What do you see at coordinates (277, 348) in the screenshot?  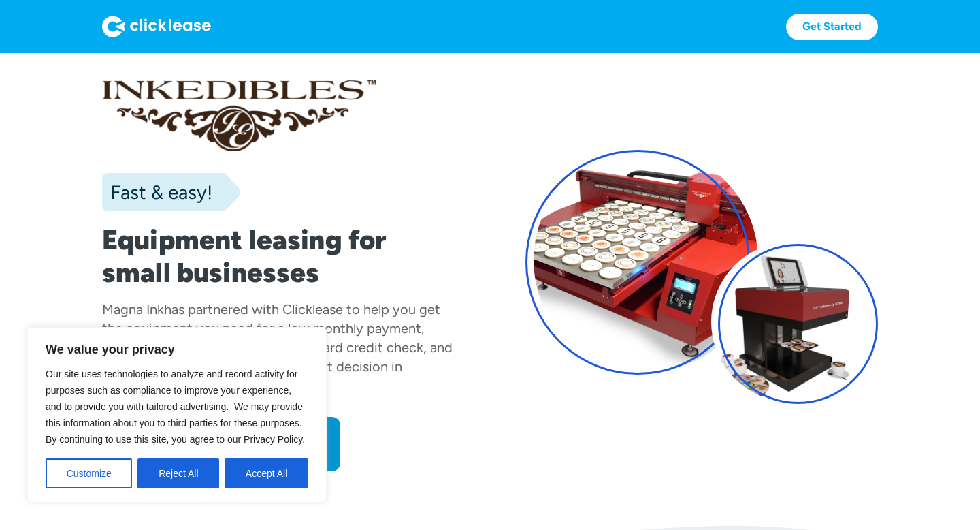 I see `div: has partnered with Clicklease to help you get the equipment you need for a low monthly payment, c...` at bounding box center [277, 348].